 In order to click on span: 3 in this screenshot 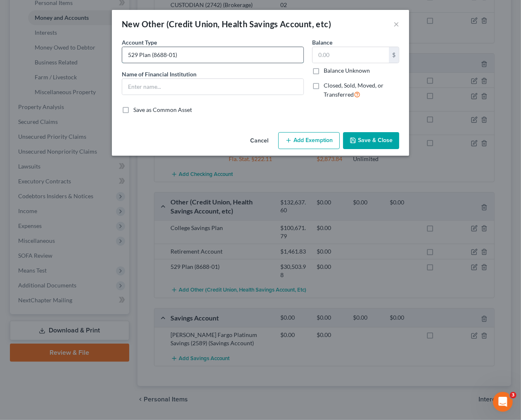, I will do `click(513, 395)`.